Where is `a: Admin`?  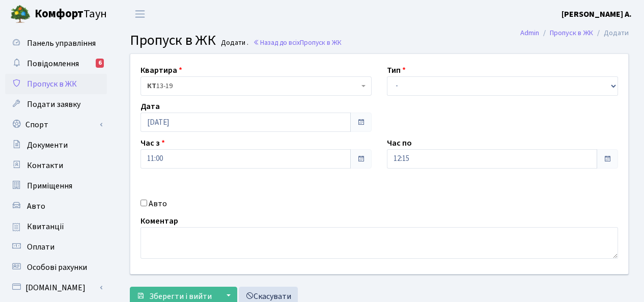
a: Admin is located at coordinates (530, 33).